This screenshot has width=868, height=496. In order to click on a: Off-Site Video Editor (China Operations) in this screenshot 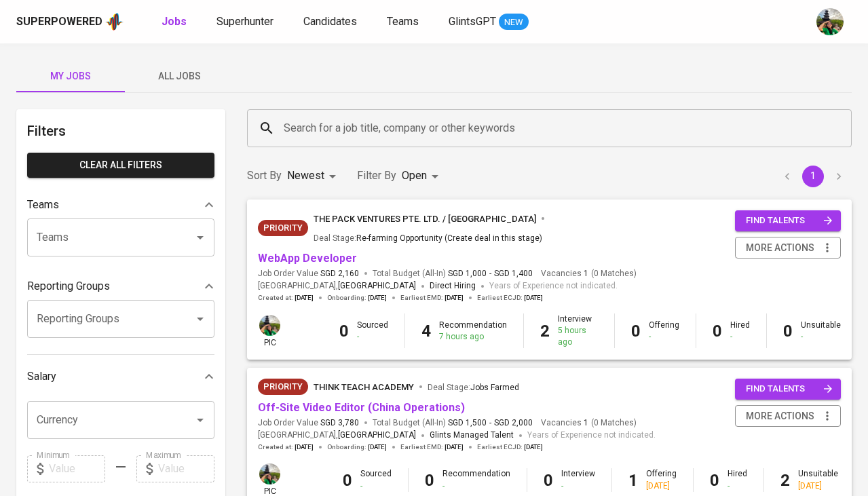, I will do `click(361, 407)`.